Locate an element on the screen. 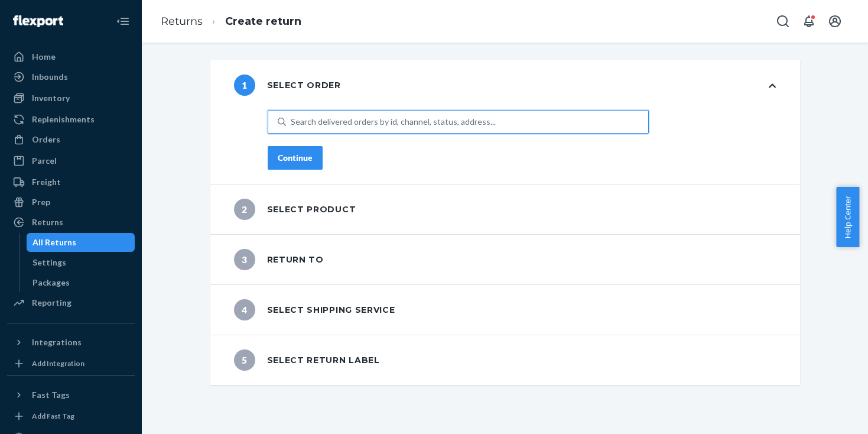  div: Select return label is located at coordinates (307, 360).